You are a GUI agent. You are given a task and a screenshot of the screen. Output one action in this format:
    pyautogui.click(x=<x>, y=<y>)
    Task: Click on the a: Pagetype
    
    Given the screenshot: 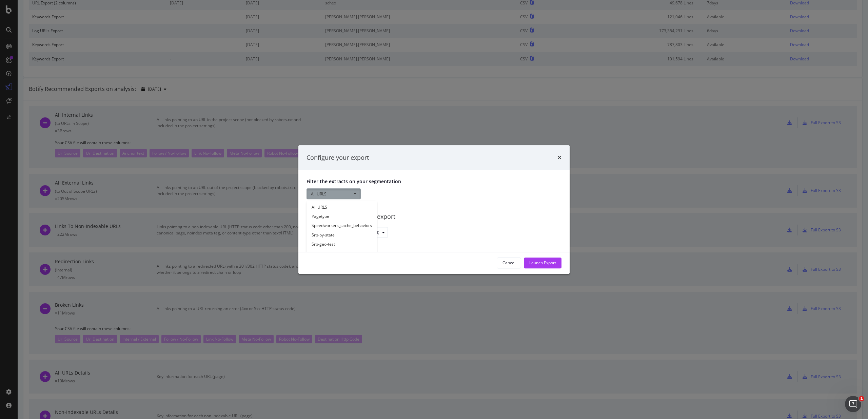 What is the action you would take?
    pyautogui.click(x=342, y=216)
    